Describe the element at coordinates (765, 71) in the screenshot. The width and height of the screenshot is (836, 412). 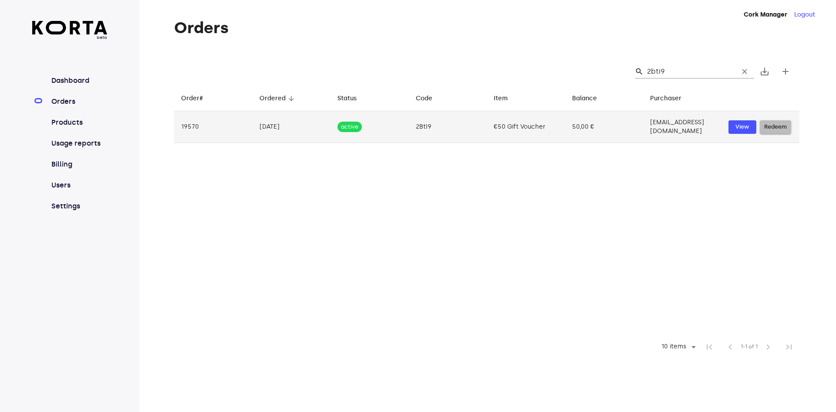
I see `span: save_alt` at that location.